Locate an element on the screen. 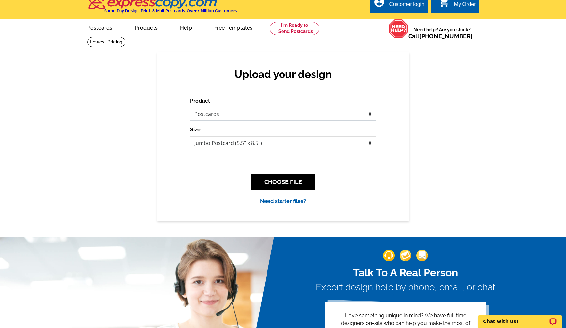  img: help is located at coordinates (398, 28).